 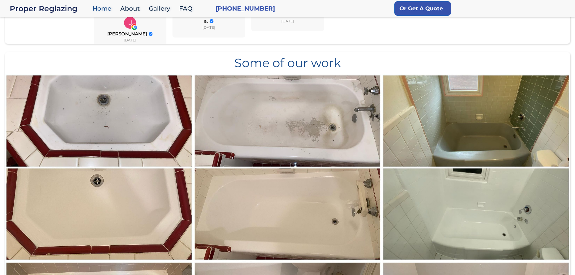 I want to click on a: Review by a., so click(x=209, y=21).